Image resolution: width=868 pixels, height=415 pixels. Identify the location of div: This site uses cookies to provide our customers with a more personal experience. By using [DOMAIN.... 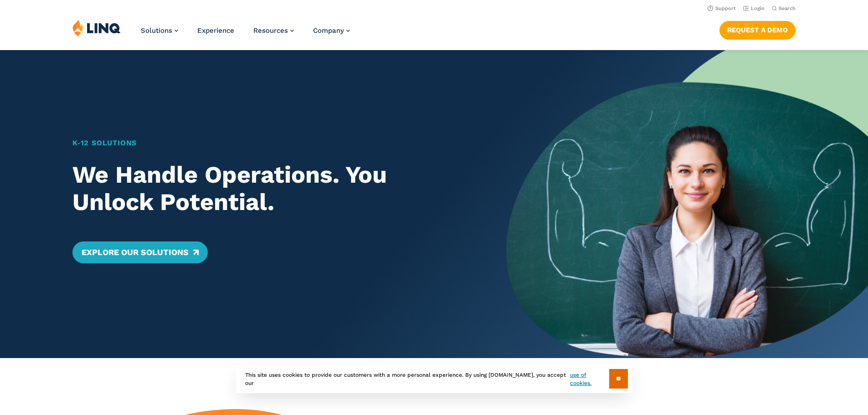
(434, 379).